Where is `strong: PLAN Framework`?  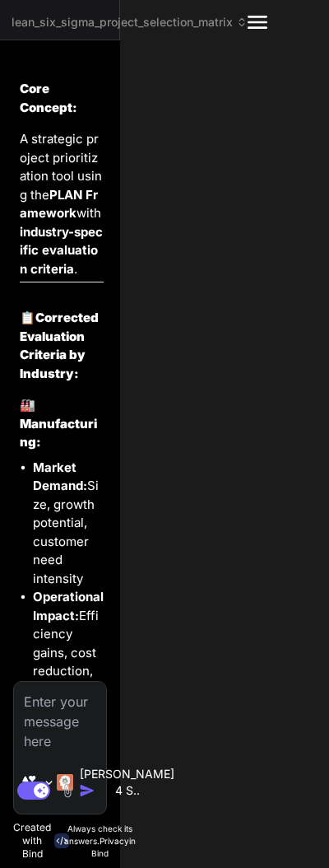 strong: PLAN Framework is located at coordinates (58, 204).